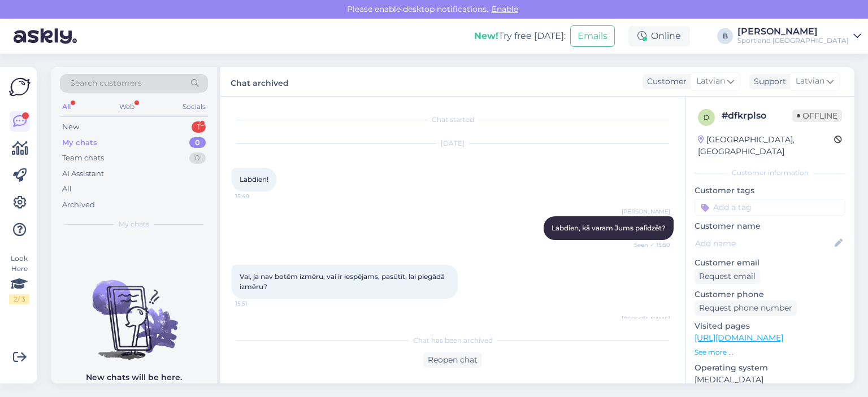 The height and width of the screenshot is (397, 868). Describe the element at coordinates (256, 196) in the screenshot. I see `span: 15:49` at that location.